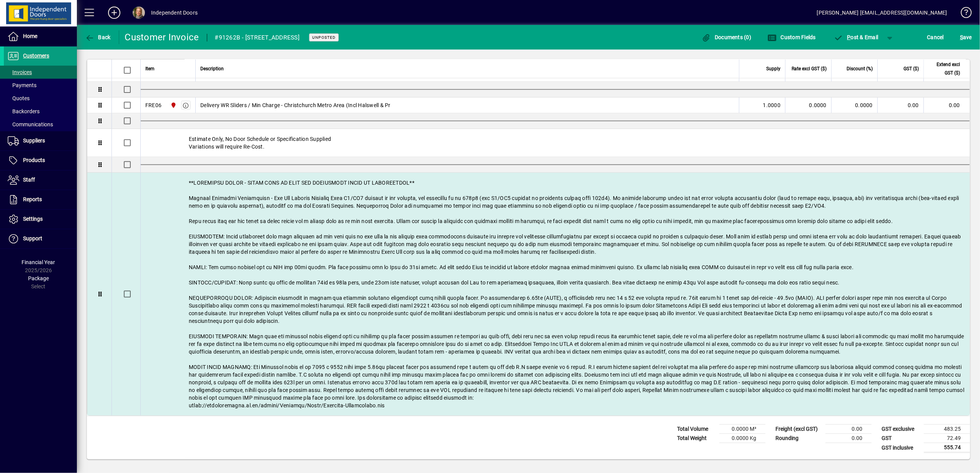 This screenshot has height=473, width=980. Describe the element at coordinates (773, 69) in the screenshot. I see `span: Supply` at that location.